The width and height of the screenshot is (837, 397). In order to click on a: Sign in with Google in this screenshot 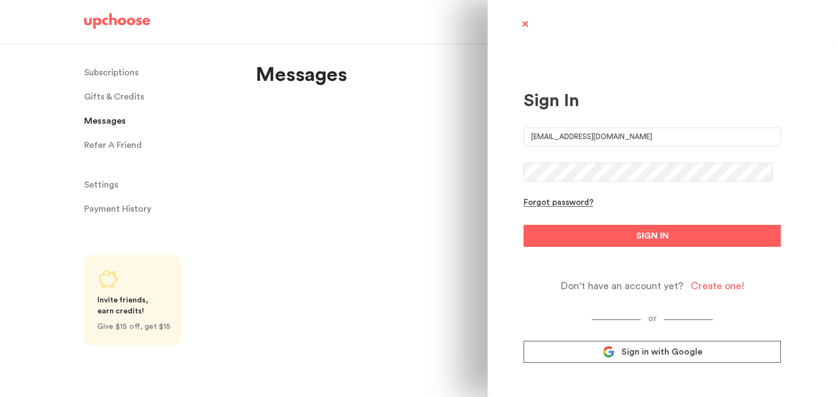, I will do `click(652, 352)`.